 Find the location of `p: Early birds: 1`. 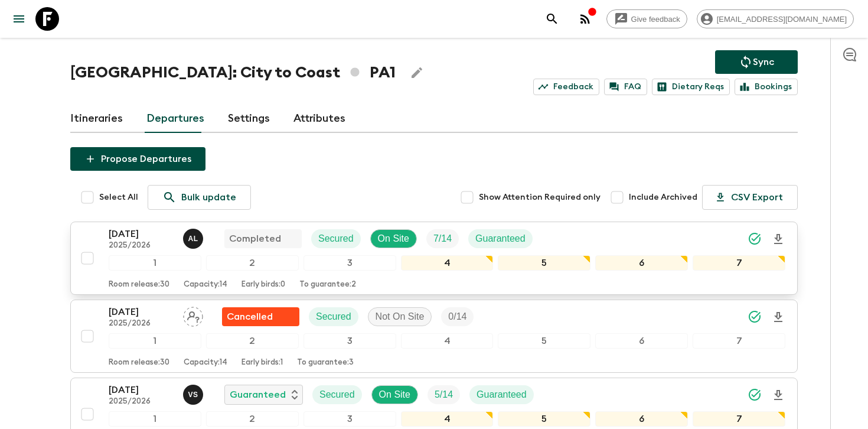

p: Early birds: 1 is located at coordinates (262, 363).